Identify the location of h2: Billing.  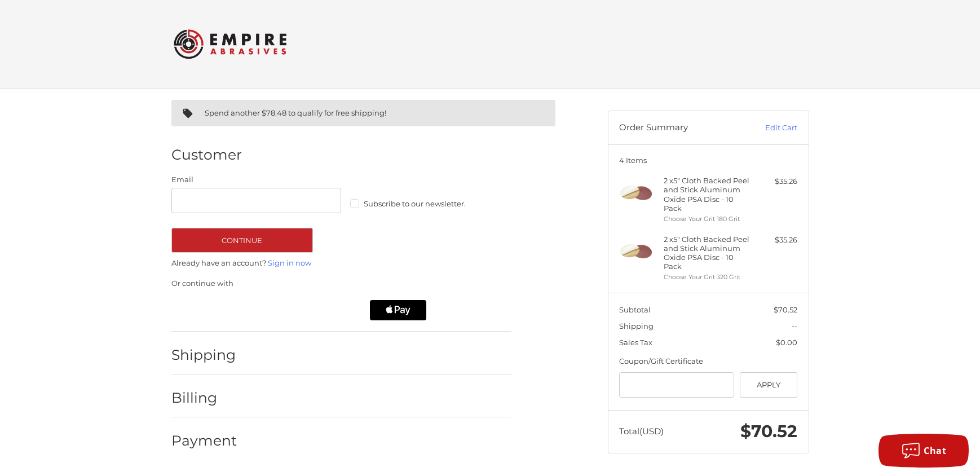
(204, 397).